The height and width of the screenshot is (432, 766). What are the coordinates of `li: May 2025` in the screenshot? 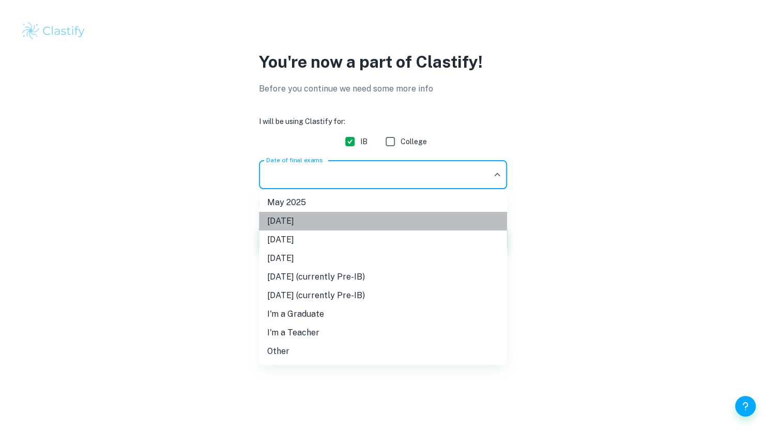 It's located at (383, 203).